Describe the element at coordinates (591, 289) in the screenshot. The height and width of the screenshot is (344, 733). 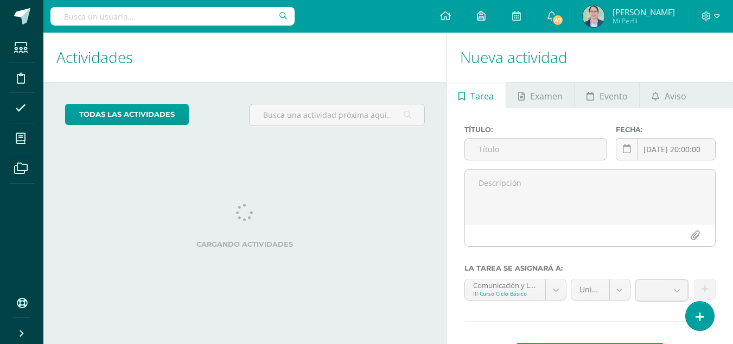
I see `span: Unidad 4` at that location.